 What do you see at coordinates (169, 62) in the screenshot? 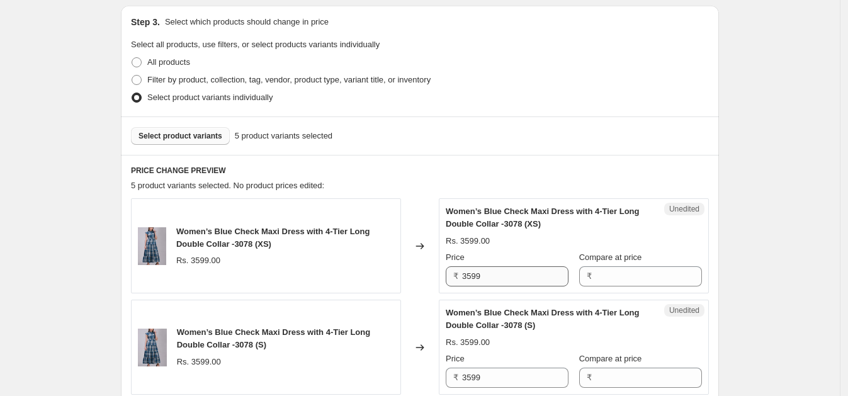
I see `span: All products` at bounding box center [169, 62].